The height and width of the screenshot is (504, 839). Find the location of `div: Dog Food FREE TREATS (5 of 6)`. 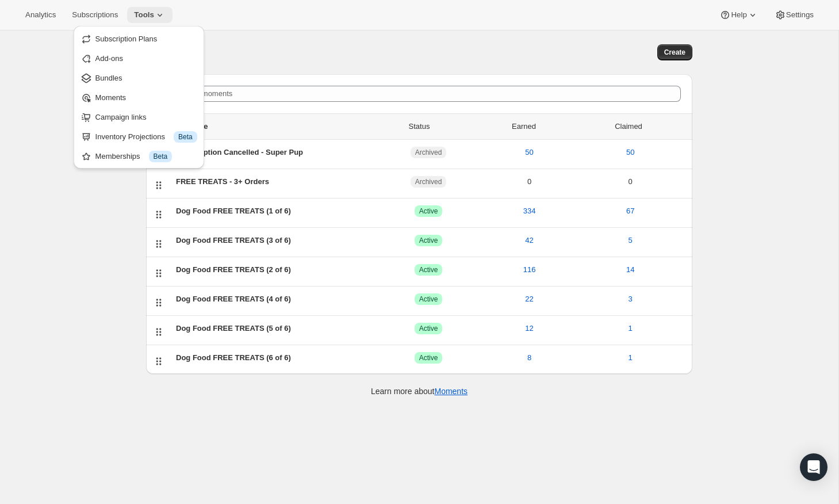

div: Dog Food FREE TREATS (5 of 6) is located at coordinates (277, 329).